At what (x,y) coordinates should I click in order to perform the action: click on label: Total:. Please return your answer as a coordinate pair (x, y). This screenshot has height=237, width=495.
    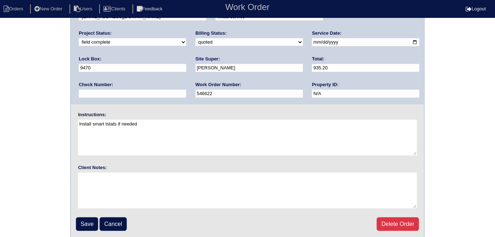
    Looking at the image, I should click on (318, 59).